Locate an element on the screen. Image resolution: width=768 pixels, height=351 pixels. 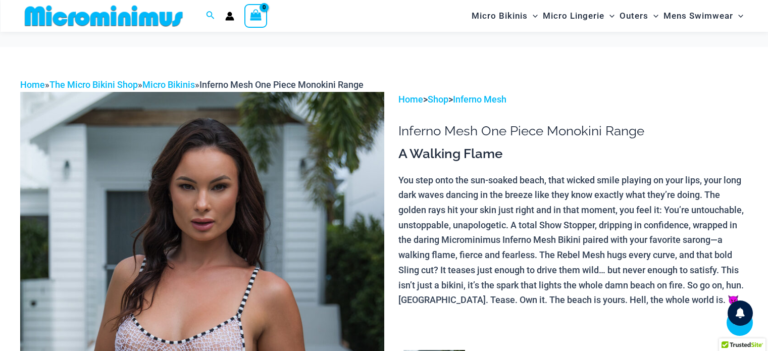
a: OutersMenu ToggleMenu Toggle is located at coordinates (639, 16).